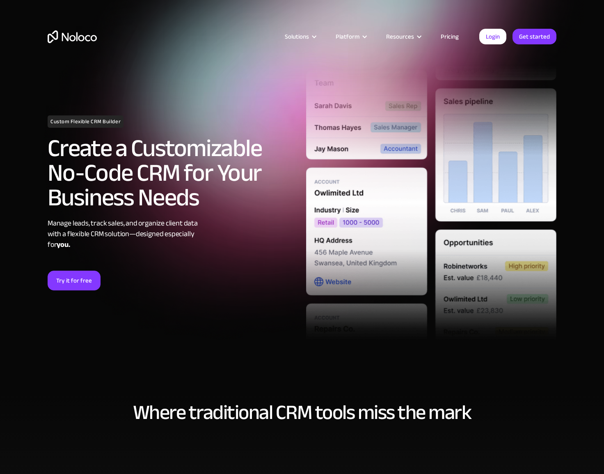 The image size is (604, 474). Describe the element at coordinates (72, 37) in the screenshot. I see `a: home` at that location.